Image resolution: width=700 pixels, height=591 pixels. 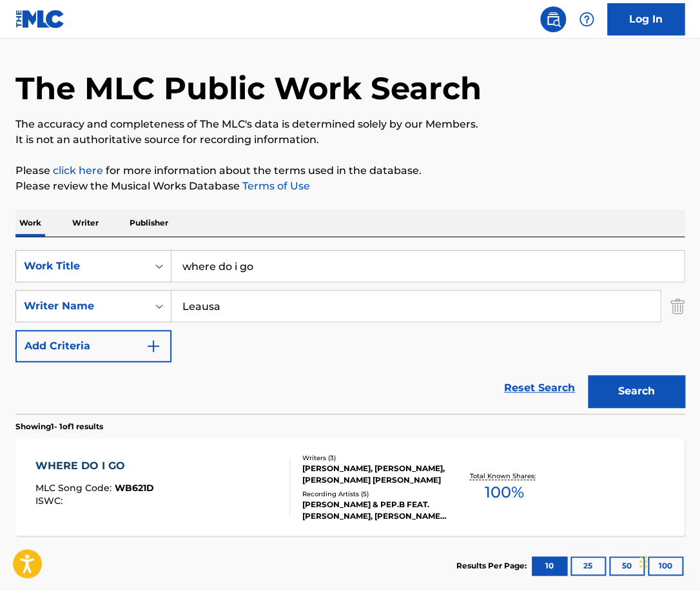 What do you see at coordinates (350, 171) in the screenshot?
I see `p: Please for more information about the terms used in the database.` at bounding box center [350, 171].